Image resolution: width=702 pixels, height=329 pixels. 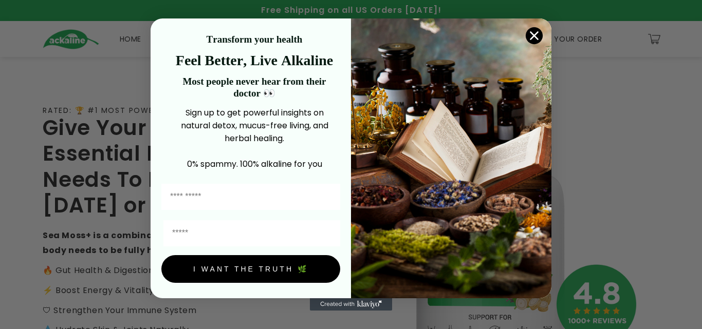 What do you see at coordinates (254, 60) in the screenshot?
I see `strong: Feel Better, Live Alkaline` at bounding box center [254, 60].